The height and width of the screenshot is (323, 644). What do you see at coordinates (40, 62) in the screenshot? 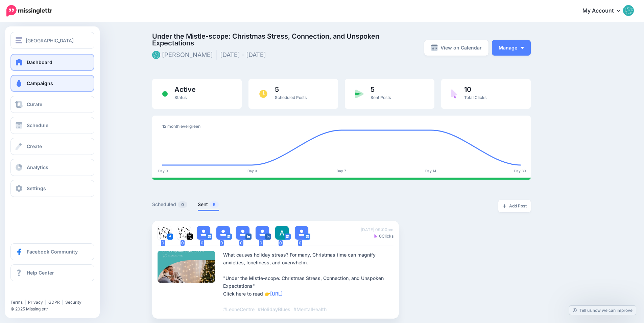
I see `span: Dashboard` at bounding box center [40, 62].